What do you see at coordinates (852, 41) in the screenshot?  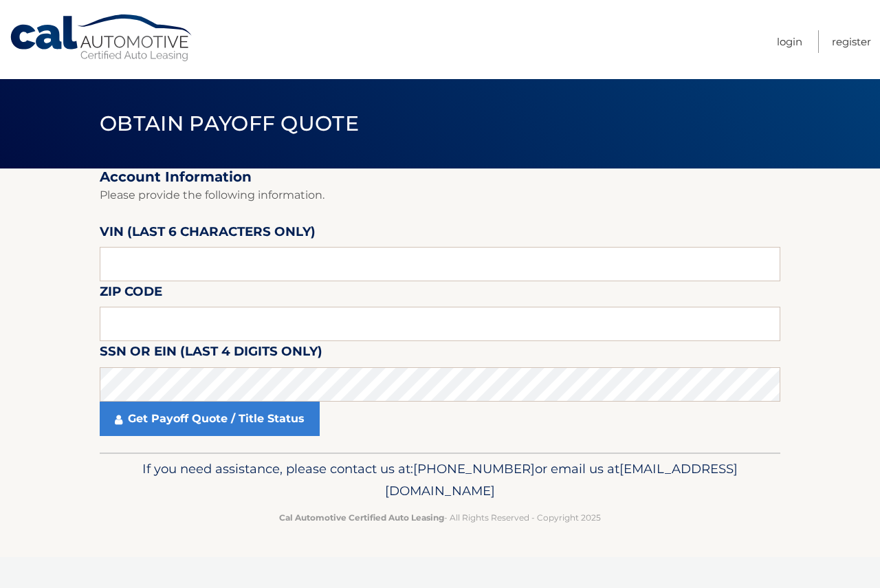 I see `a: Register` at bounding box center [852, 41].